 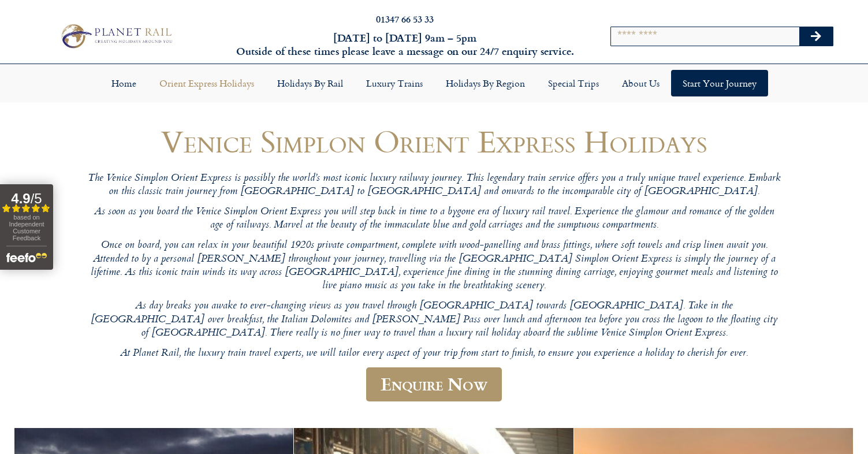 I want to click on a: Special Trips, so click(x=574, y=83).